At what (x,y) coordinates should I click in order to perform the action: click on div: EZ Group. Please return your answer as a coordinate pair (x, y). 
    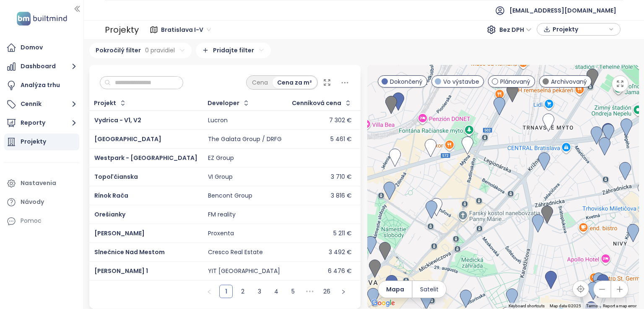
    Looking at the image, I should click on (221, 158).